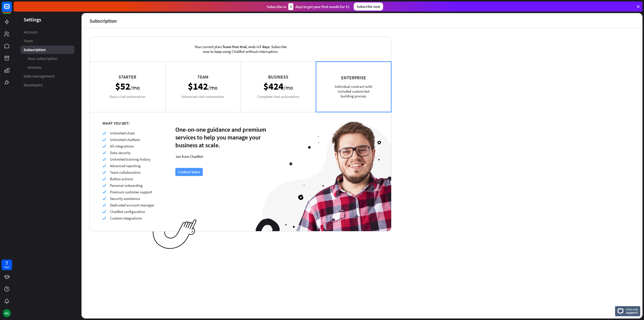 The height and width of the screenshot is (320, 644). What do you see at coordinates (28, 41) in the screenshot?
I see `span: Team` at bounding box center [28, 41].